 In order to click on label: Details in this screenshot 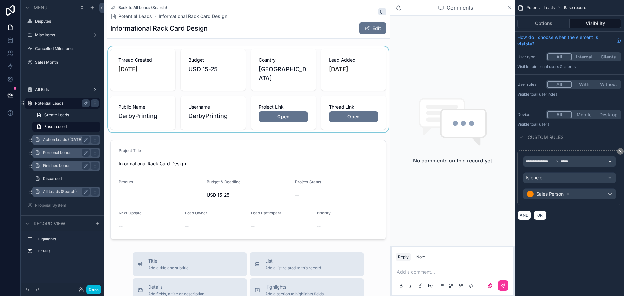, I will do `click(66, 251)`.